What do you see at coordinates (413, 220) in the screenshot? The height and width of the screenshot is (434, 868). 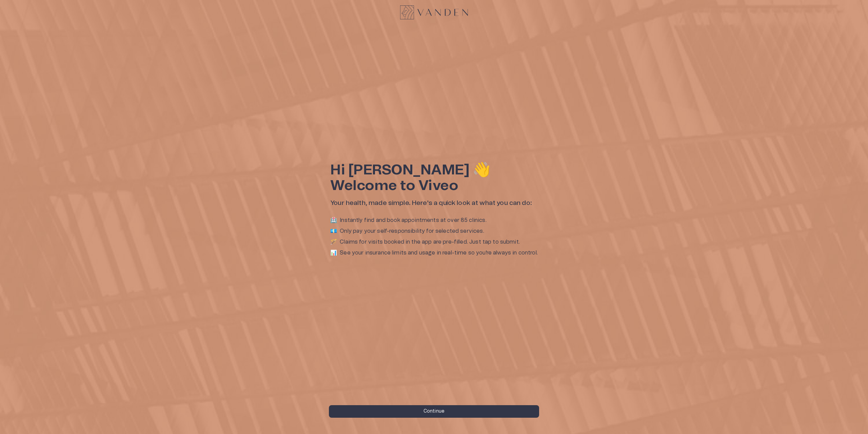 I see `p: Instantly find and book appointments at over 85 clinics.` at bounding box center [413, 220].